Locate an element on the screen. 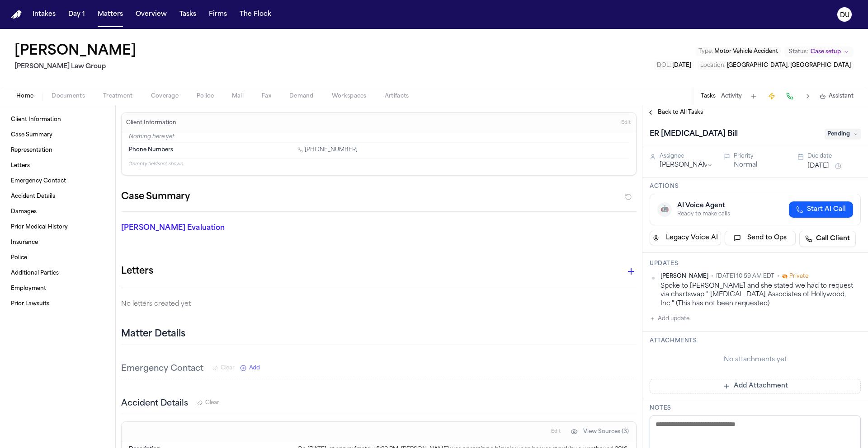 This screenshot has height=448, width=868. p: Nothing here yet. is located at coordinates (379, 138).